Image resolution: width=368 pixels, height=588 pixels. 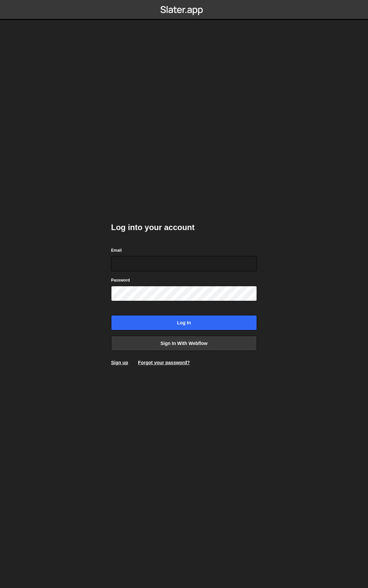 What do you see at coordinates (184, 343) in the screenshot?
I see `a: Sign in with Webflow` at bounding box center [184, 343].